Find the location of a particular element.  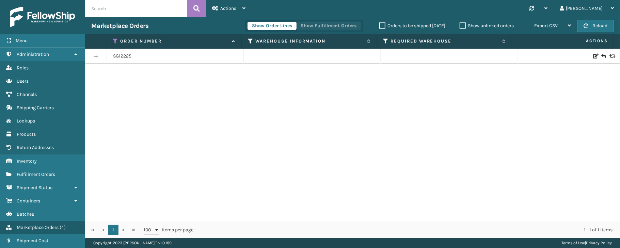

span: Shipment Cost is located at coordinates (32, 241).